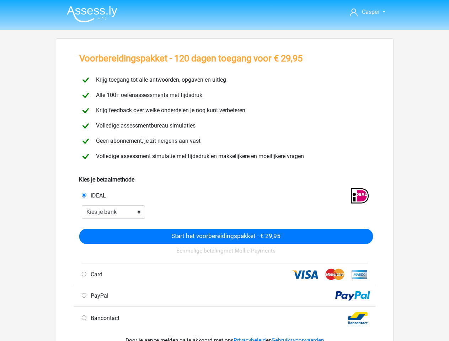 The image size is (449, 341). What do you see at coordinates (191, 58) in the screenshot?
I see `h3: Voorbereidingspakket - 120 dagen toegang voor € 29,95` at bounding box center [191, 58].